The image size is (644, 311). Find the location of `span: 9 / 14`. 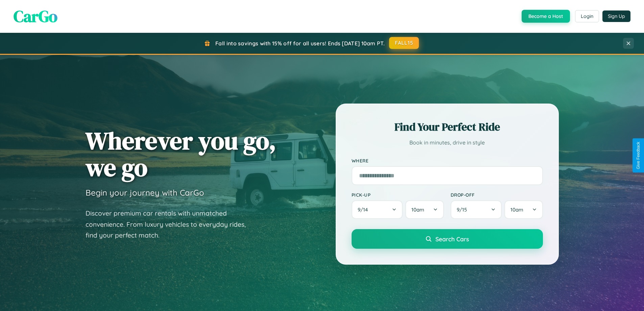

span: 9 / 14 is located at coordinates (364, 210).